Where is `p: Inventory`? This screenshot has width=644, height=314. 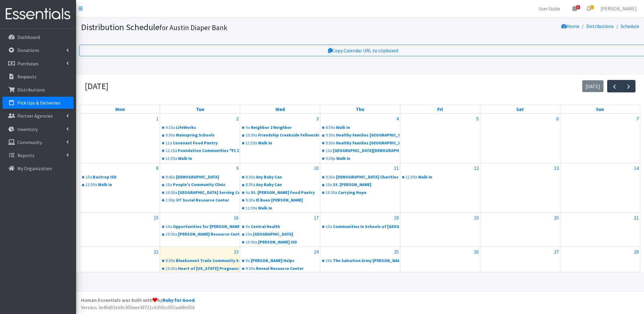
p: Inventory is located at coordinates (27, 129).